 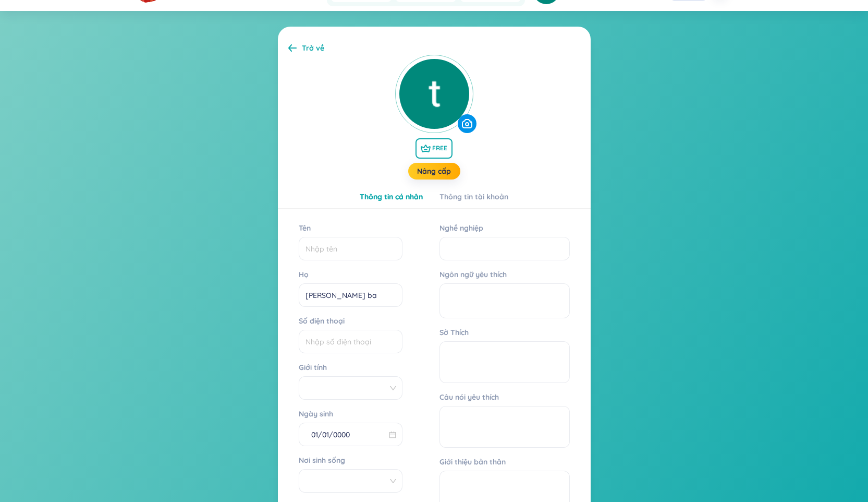 What do you see at coordinates (306, 274) in the screenshot?
I see `label: Họ` at bounding box center [306, 274].